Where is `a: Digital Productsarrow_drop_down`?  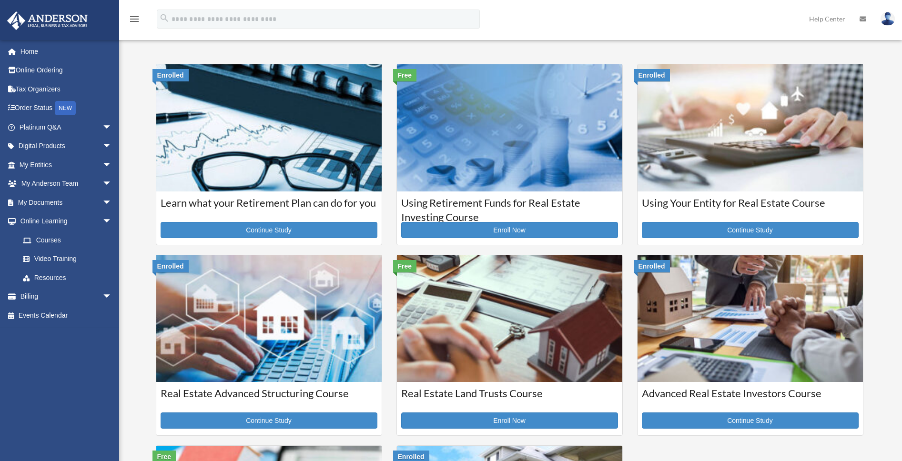 a: Digital Productsarrow_drop_down is located at coordinates (66, 146).